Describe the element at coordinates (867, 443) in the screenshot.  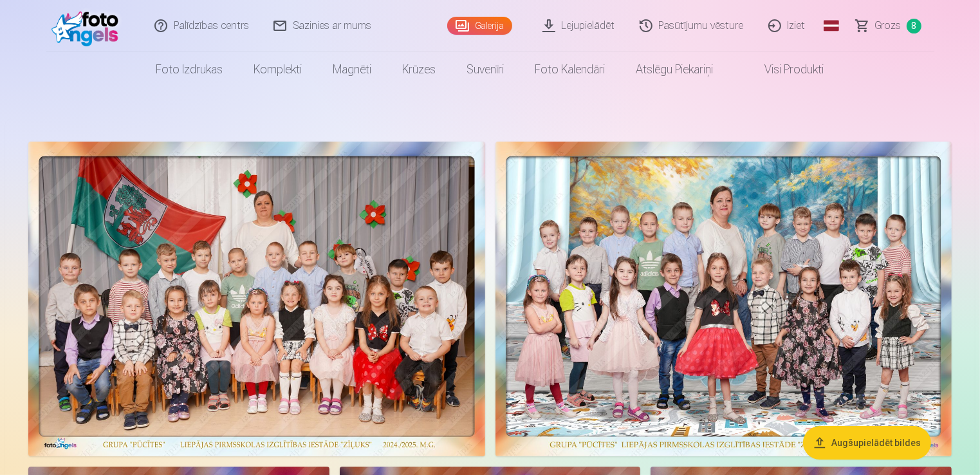
I see `button: Augšupielādēt bildes` at that location.